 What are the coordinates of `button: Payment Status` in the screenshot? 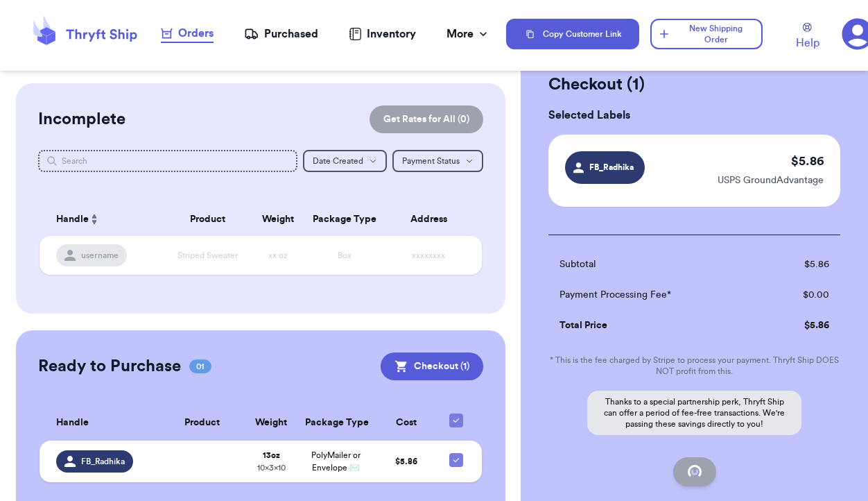 It's located at (438, 161).